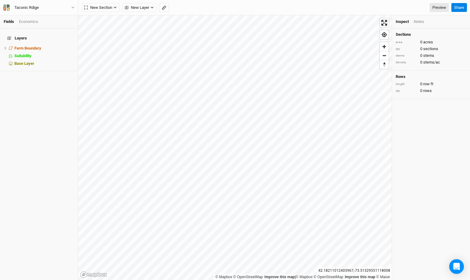 This screenshot has width=470, height=280. Describe the element at coordinates (431, 35) in the screenshot. I see `h4: Sections` at that location.